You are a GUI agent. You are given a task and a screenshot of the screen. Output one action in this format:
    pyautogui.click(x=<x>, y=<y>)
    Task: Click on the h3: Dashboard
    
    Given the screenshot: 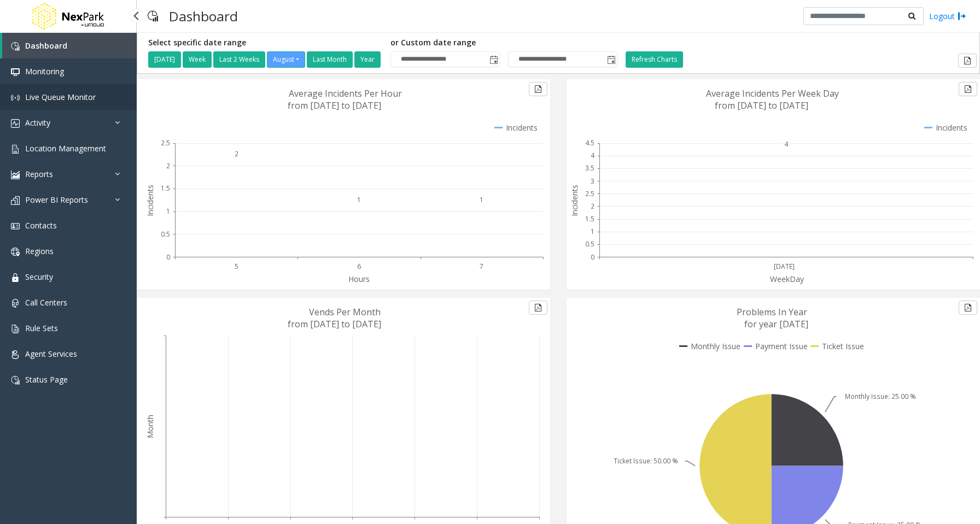 What is the action you would take?
    pyautogui.click(x=204, y=16)
    